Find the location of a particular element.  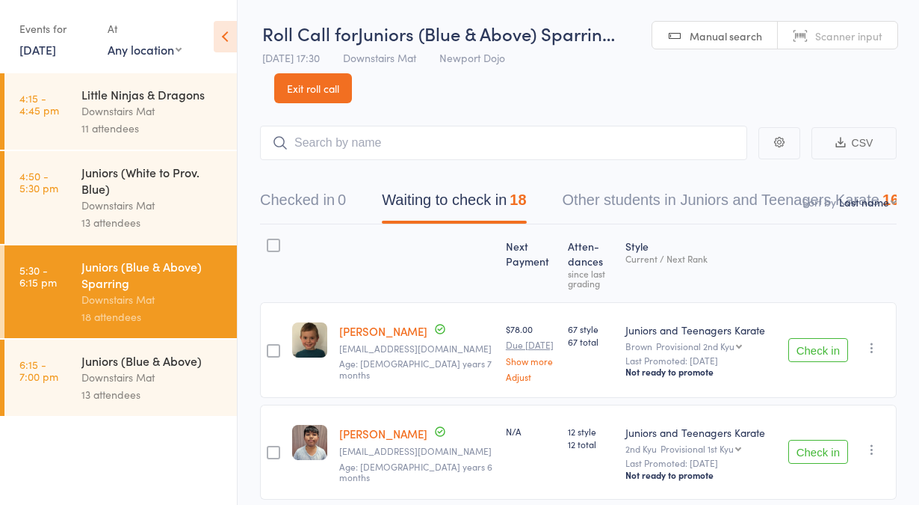

span: 12 style is located at coordinates (591, 431).